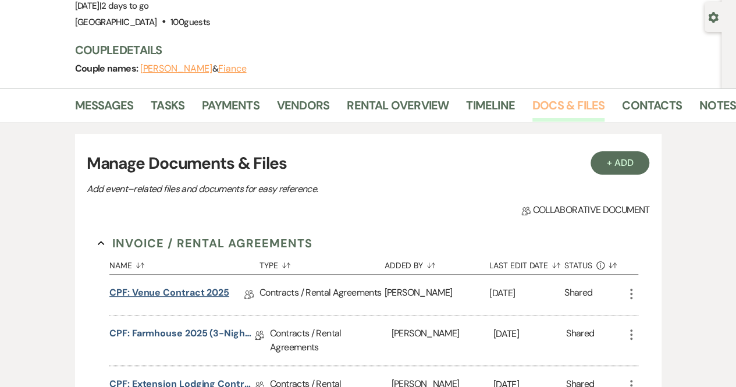  What do you see at coordinates (185, 263) in the screenshot?
I see `button: Name` at bounding box center [185, 263].